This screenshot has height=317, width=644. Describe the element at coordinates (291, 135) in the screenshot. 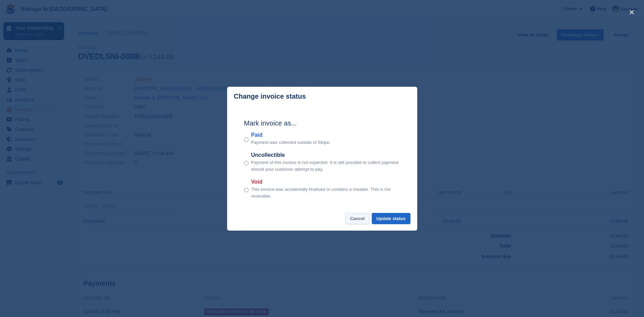

I see `label: Paid` at that location.